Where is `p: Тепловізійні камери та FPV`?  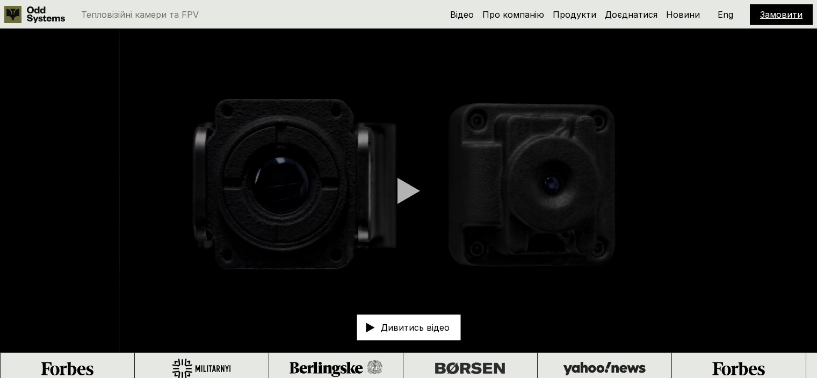 p: Тепловізійні камери та FPV is located at coordinates (140, 15).